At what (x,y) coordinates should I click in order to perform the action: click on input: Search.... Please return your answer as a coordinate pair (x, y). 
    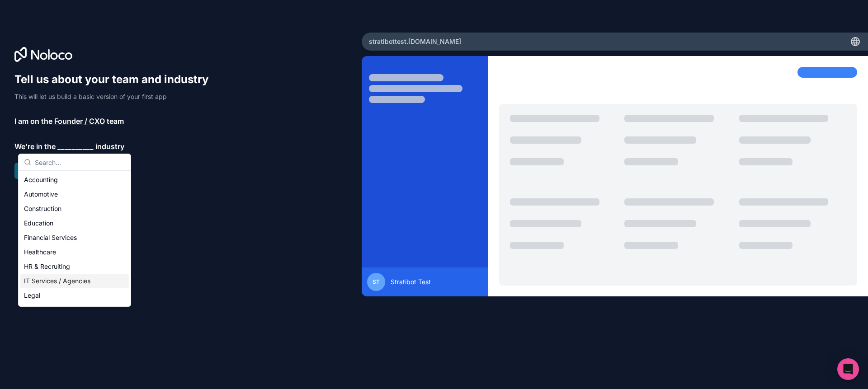
    Looking at the image, I should click on (80, 162).